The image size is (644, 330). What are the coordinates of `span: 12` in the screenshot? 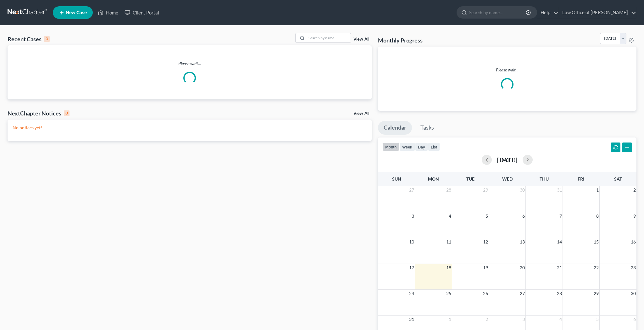 It's located at (486, 242).